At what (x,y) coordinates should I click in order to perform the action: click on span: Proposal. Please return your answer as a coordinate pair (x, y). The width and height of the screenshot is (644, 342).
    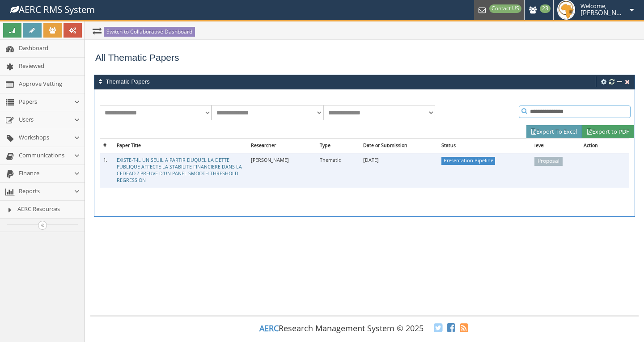
    Looking at the image, I should click on (548, 161).